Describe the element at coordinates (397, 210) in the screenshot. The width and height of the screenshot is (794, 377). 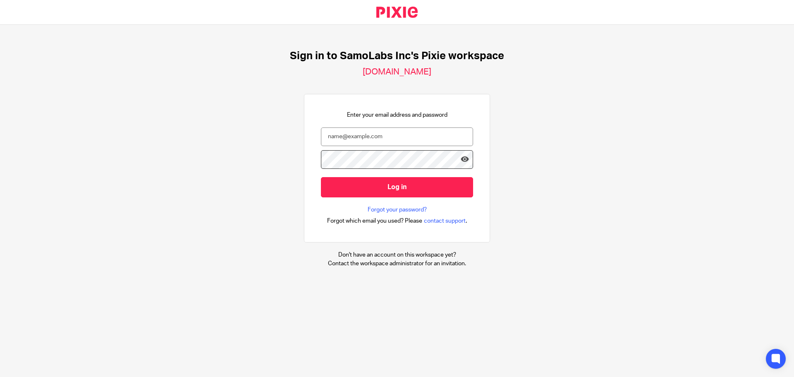
I see `a: Forgot your password?` at that location.